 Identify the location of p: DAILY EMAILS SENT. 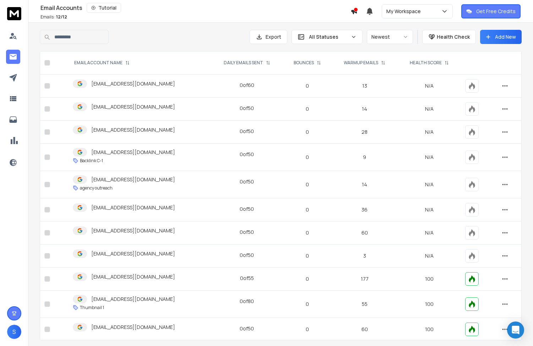
(243, 63).